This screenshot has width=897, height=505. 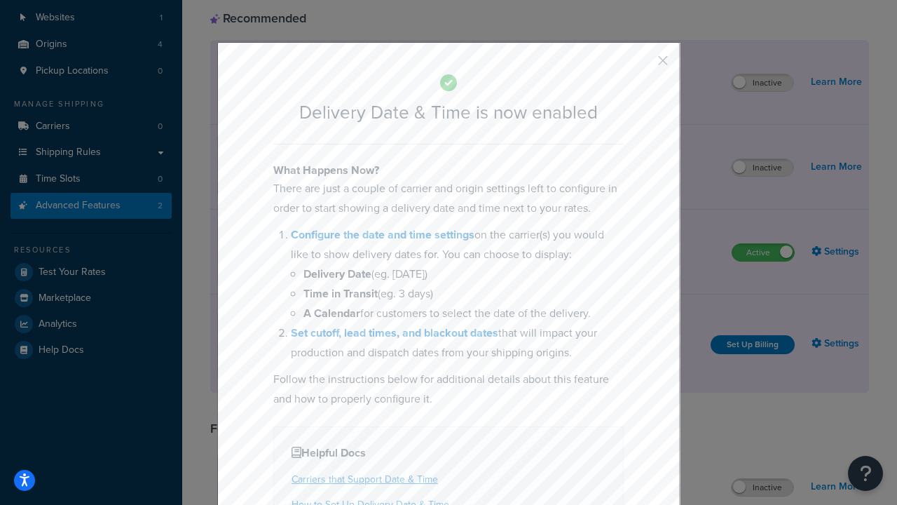 I want to click on li: that will impact your production and dispatch dates from your shipping origins., so click(x=457, y=343).